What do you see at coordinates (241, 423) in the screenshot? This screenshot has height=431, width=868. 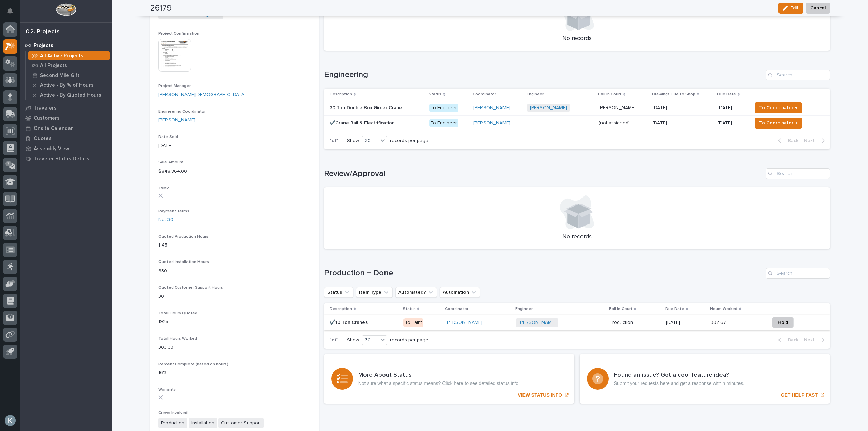 I see `span: Customer Support` at bounding box center [241, 423].